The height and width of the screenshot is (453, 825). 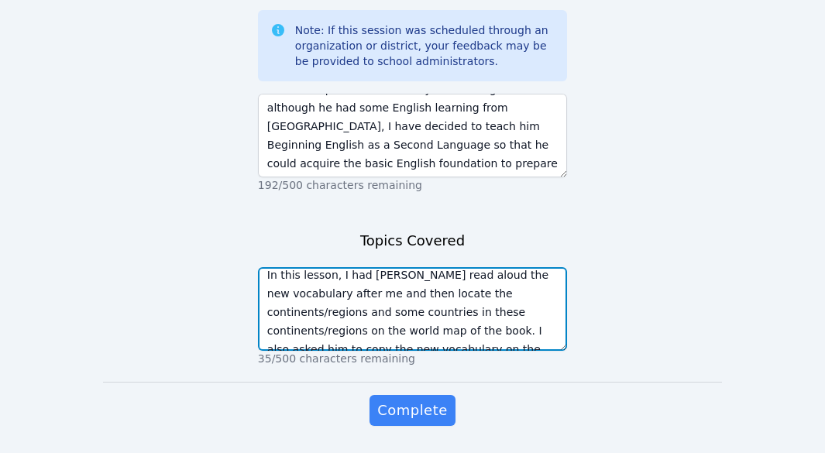 I want to click on p: 35/500 characters remaining, so click(x=412, y=359).